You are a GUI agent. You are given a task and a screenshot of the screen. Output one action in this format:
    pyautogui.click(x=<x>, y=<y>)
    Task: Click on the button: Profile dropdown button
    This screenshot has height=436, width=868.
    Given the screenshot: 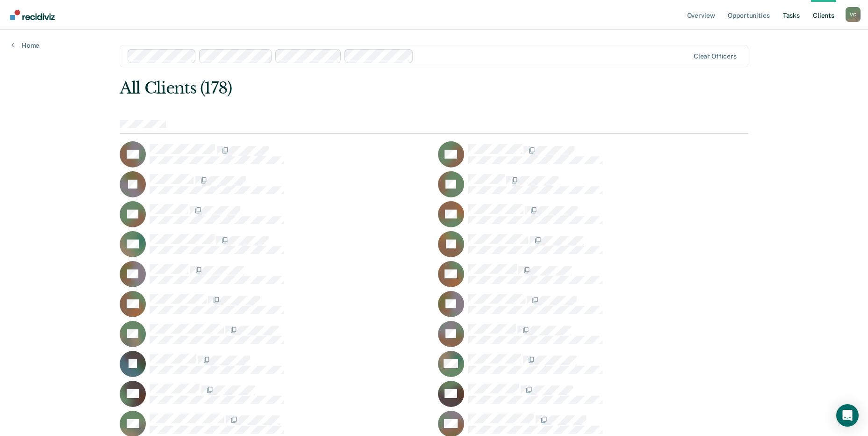 What is the action you would take?
    pyautogui.click(x=853, y=14)
    